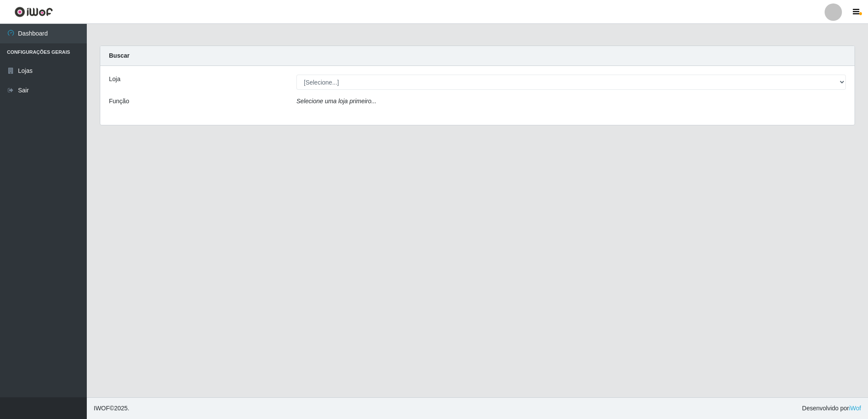  What do you see at coordinates (101, 408) in the screenshot?
I see `span: IWOF` at bounding box center [101, 408].